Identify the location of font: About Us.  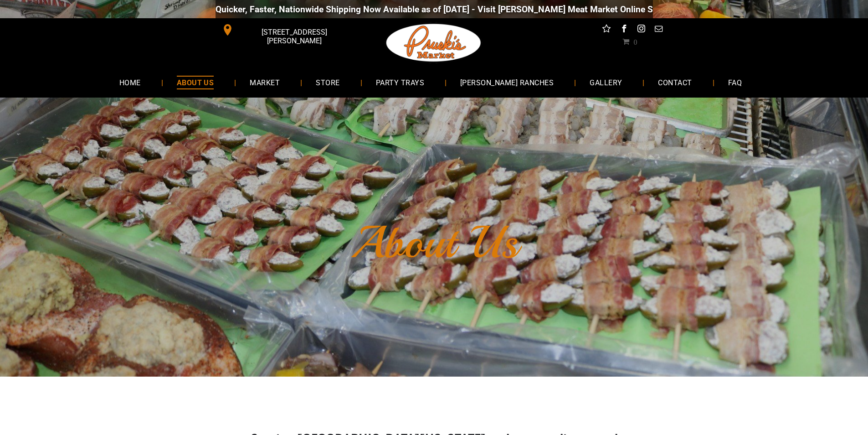
(434, 242).